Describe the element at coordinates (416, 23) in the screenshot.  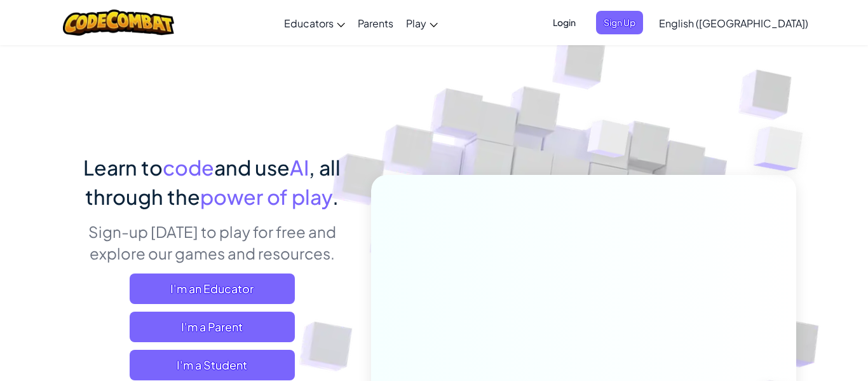
I see `span: Play` at that location.